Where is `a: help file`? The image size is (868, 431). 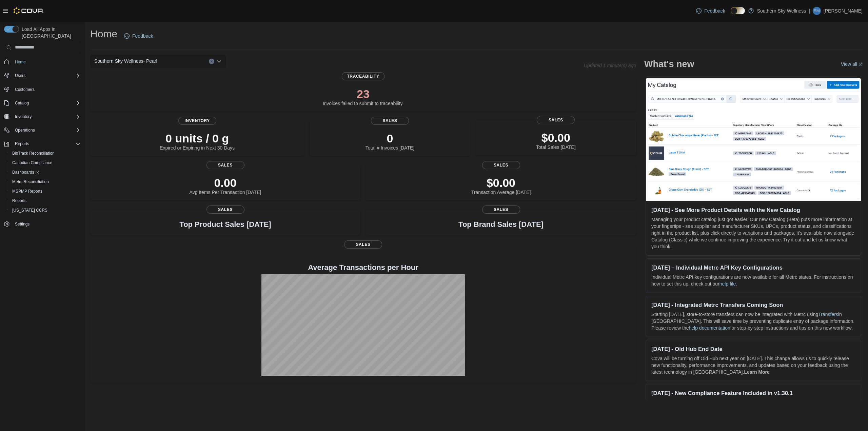
a: help file is located at coordinates (727, 284).